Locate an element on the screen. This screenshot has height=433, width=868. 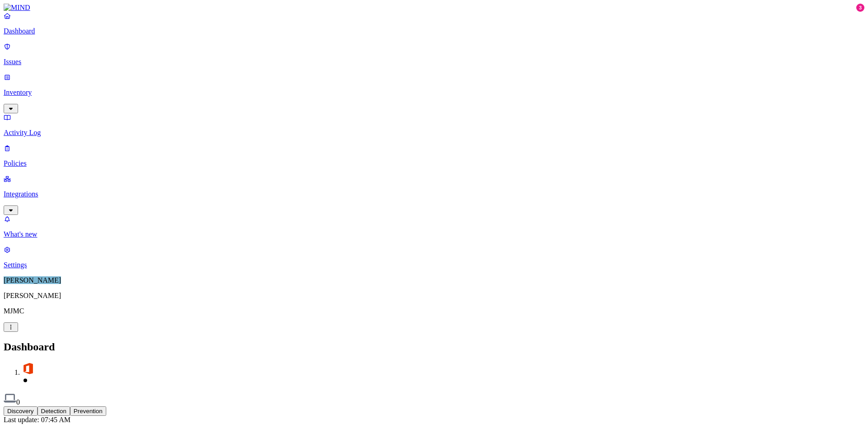
p: What's new is located at coordinates (434, 235).